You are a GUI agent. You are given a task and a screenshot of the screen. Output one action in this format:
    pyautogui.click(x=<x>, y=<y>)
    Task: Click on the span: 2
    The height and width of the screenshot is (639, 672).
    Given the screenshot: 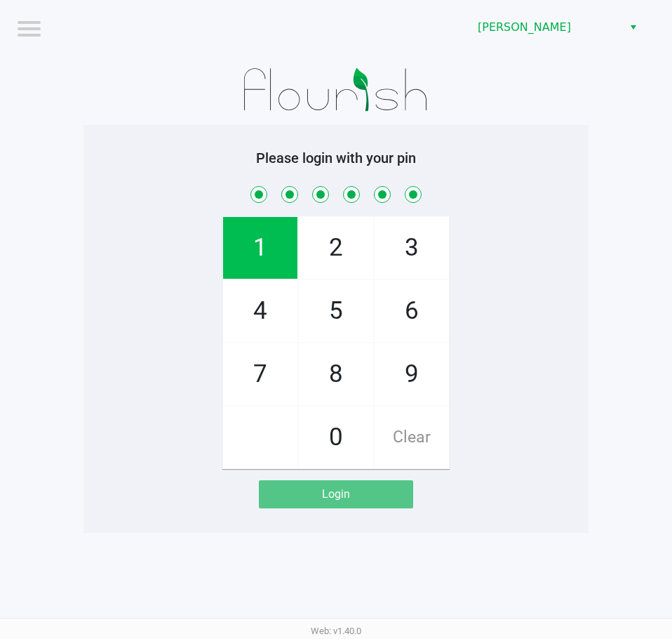 What is the action you would take?
    pyautogui.click(x=336, y=247)
    